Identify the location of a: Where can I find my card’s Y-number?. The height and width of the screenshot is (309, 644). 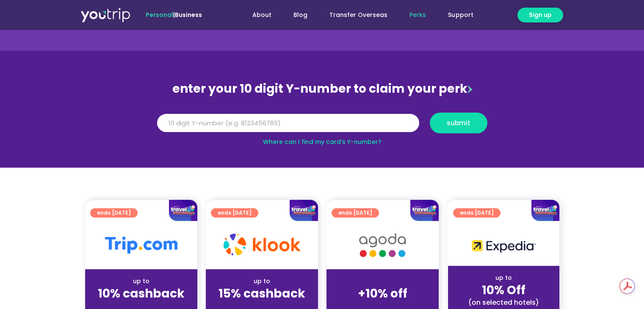
(322, 142).